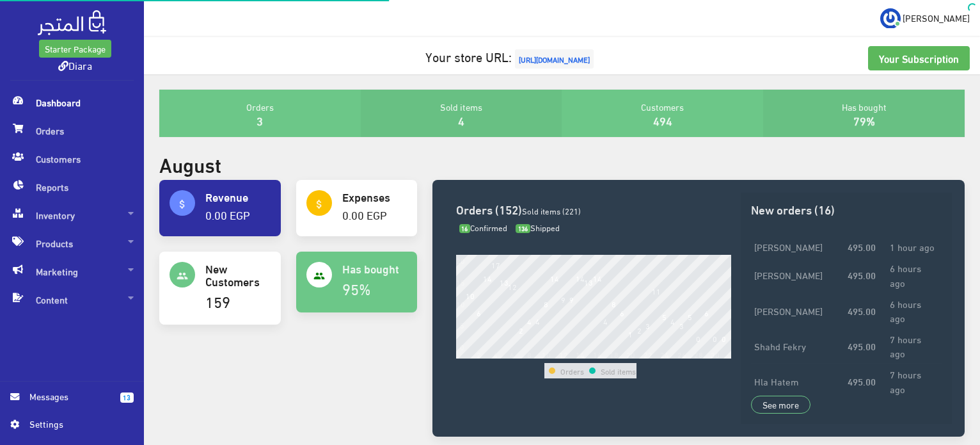 Image resolution: width=980 pixels, height=445 pixels. Describe the element at coordinates (797, 346) in the screenshot. I see `td: Shahd Fekry` at that location.